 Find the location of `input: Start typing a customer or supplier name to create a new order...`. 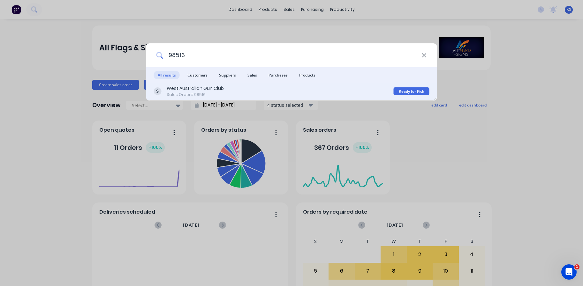

input: Start typing a customer or supplier name to create a new order... is located at coordinates (292, 55).